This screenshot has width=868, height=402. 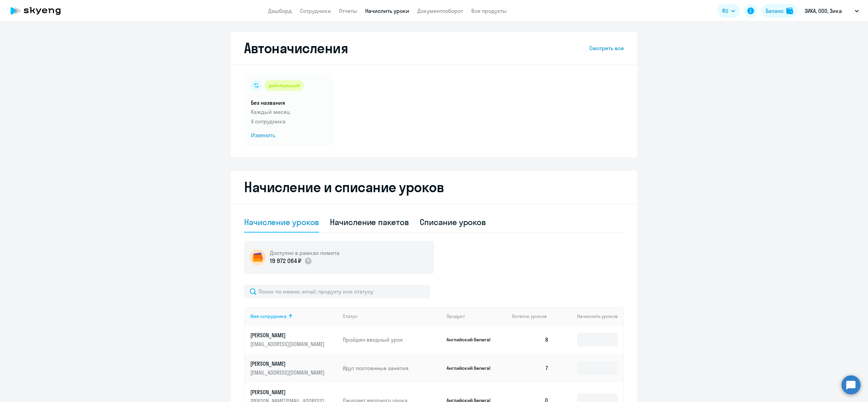 I want to click on input: Поиск по имени, email, продукту или статусу, so click(x=337, y=291).